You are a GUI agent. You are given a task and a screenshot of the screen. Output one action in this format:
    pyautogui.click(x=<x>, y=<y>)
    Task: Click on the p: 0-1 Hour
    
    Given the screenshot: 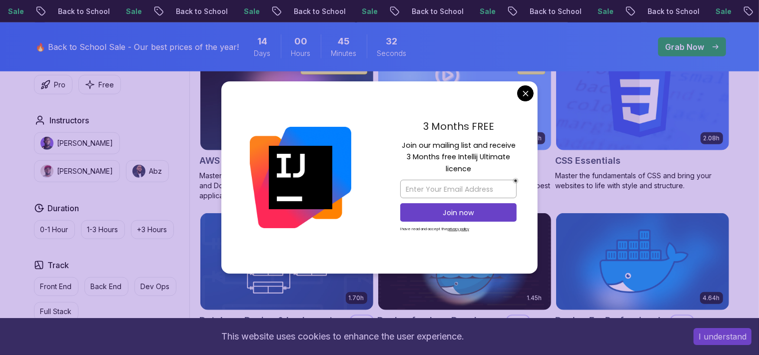 What is the action you would take?
    pyautogui.click(x=54, y=230)
    